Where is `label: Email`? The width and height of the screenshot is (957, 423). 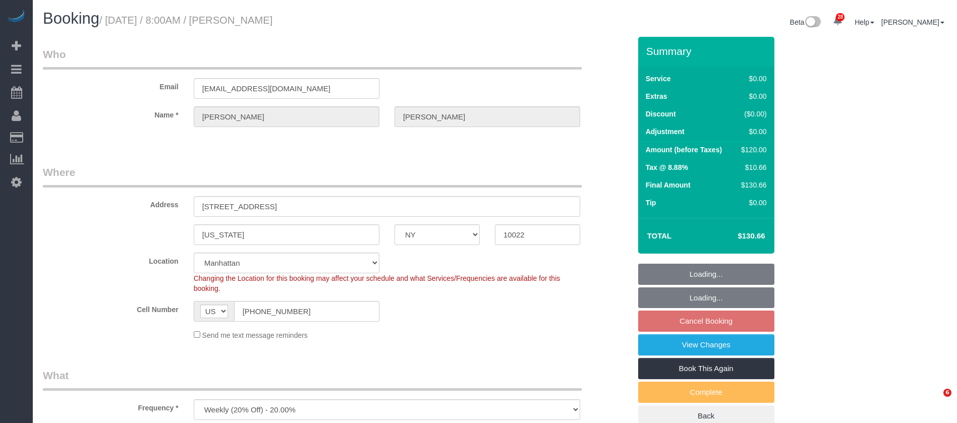
label: Email is located at coordinates (110, 85).